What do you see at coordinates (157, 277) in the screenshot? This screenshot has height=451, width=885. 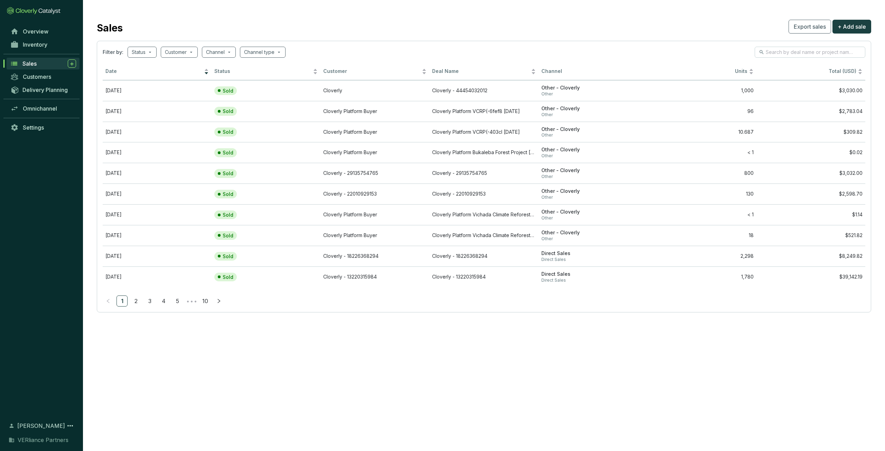 I see `td: Aug 30 2024` at bounding box center [157, 277].